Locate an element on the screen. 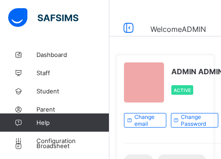  span: Configuration is located at coordinates (72, 141).